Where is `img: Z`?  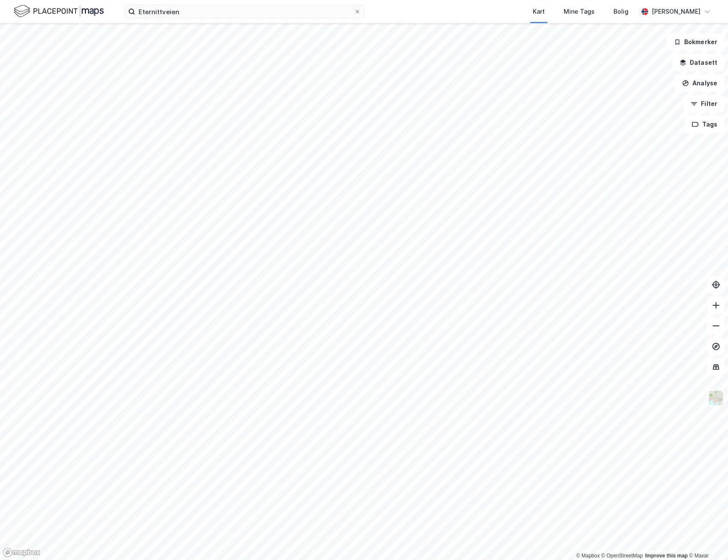
img: Z is located at coordinates (716, 398).